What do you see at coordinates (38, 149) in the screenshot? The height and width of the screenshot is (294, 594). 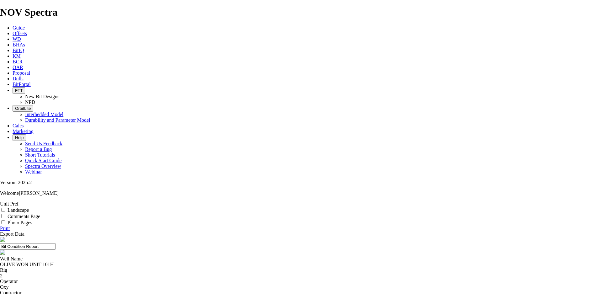 I see `a: Report a Bug` at bounding box center [38, 149].